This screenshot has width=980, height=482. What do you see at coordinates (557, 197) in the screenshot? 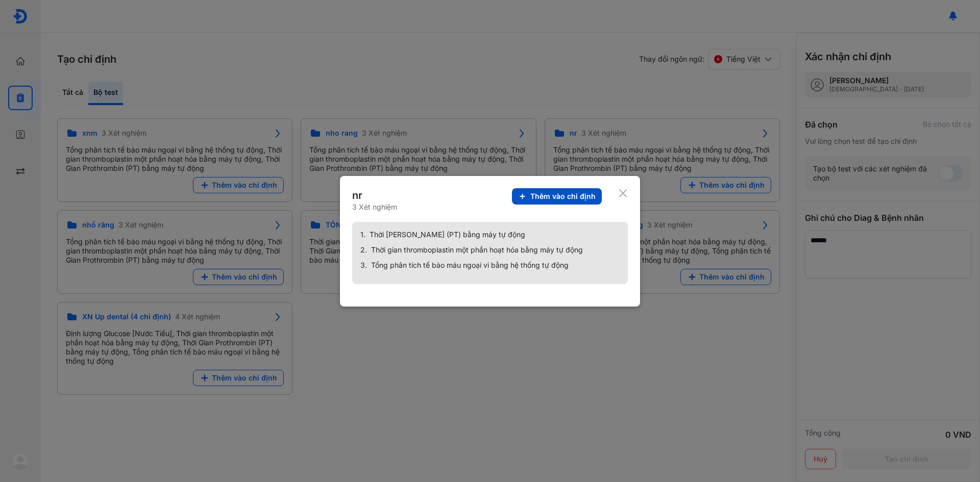
I see `button: Thêm vào chỉ định` at bounding box center [557, 197].